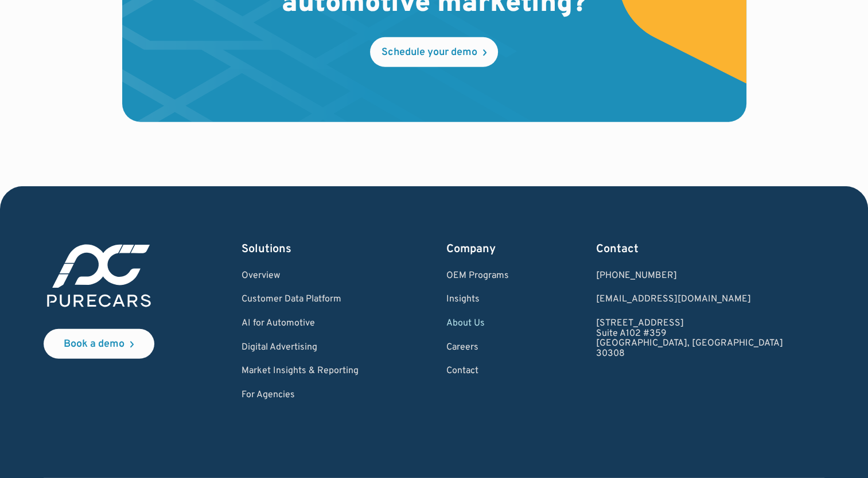 This screenshot has height=478, width=868. Describe the element at coordinates (434, 52) in the screenshot. I see `a: Schedule your demo` at that location.